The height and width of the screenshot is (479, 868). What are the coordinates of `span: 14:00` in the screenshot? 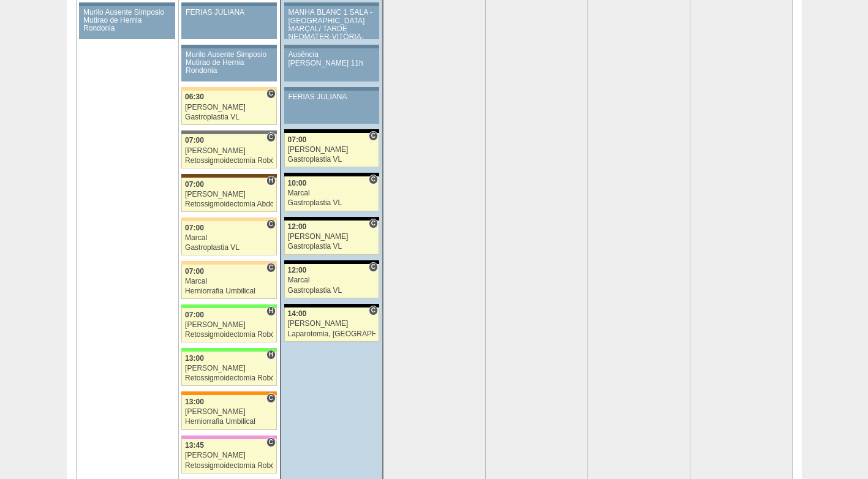 It's located at (298, 313).